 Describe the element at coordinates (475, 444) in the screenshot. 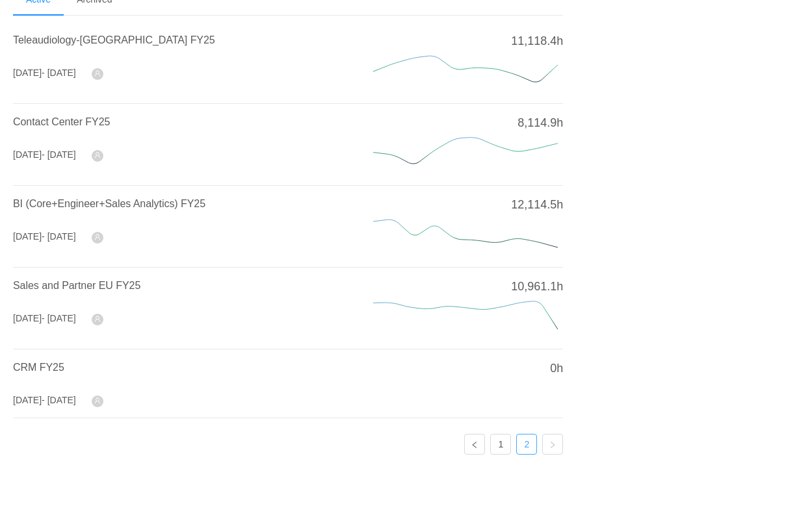

I see `li: Previous Page` at that location.